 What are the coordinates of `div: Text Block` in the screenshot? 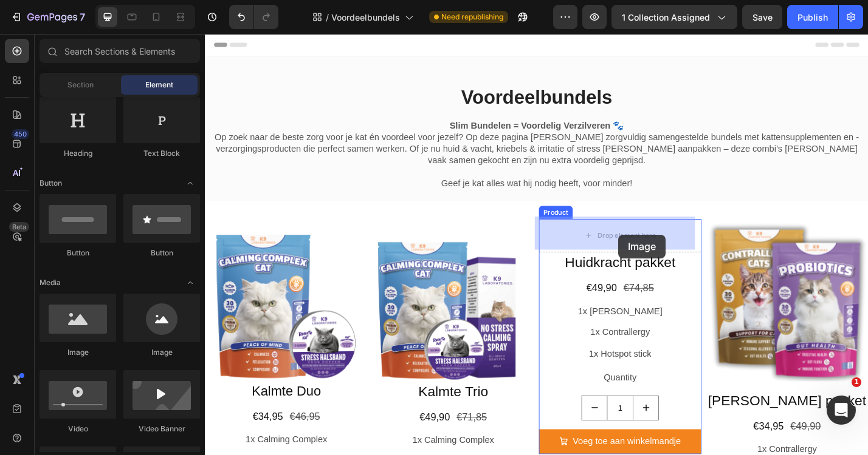 It's located at (162, 154).